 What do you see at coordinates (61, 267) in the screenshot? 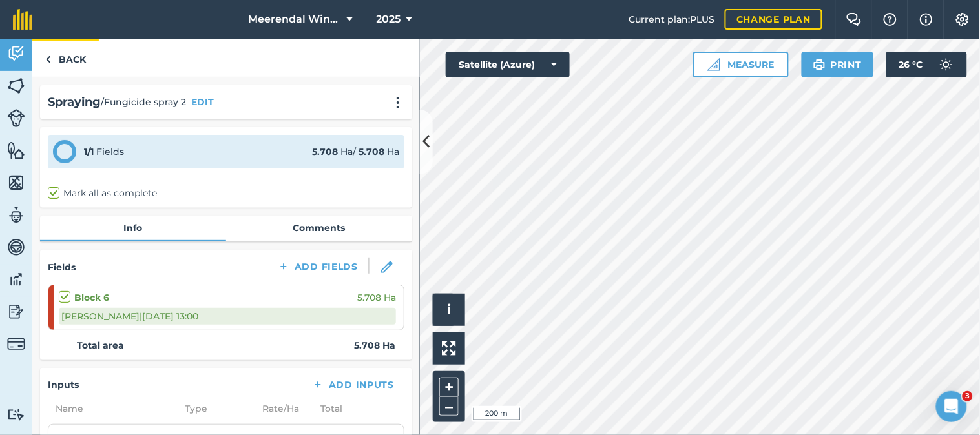
I see `h4: Fields` at bounding box center [61, 267].